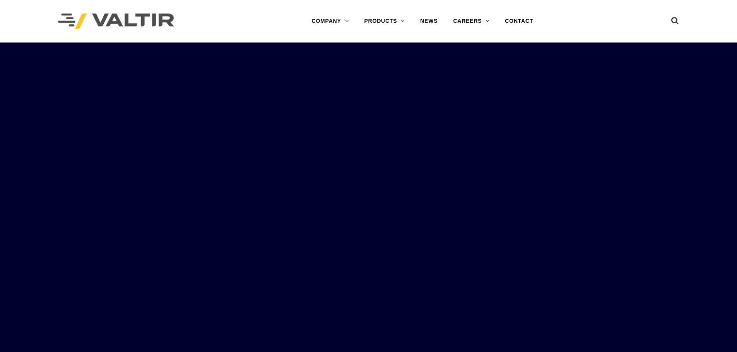  Describe the element at coordinates (471, 21) in the screenshot. I see `a: CAREERS` at that location.